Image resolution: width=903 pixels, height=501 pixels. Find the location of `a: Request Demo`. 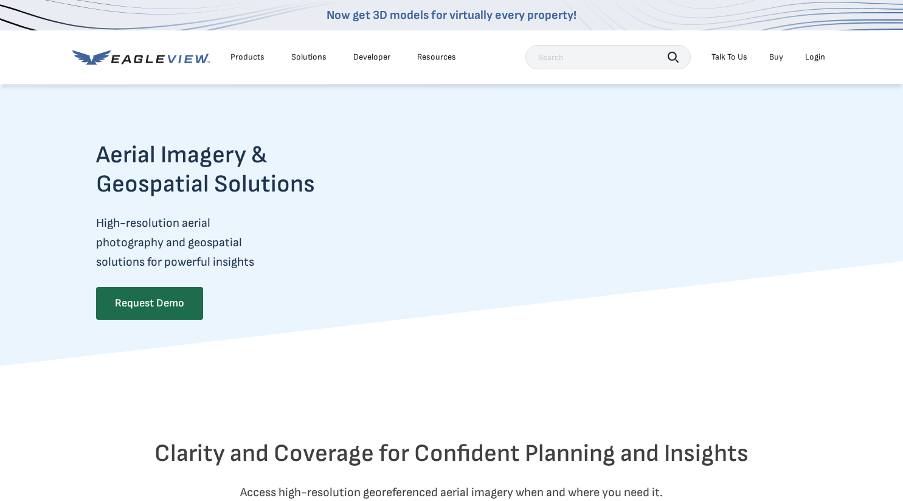

a: Request Demo is located at coordinates (150, 303).